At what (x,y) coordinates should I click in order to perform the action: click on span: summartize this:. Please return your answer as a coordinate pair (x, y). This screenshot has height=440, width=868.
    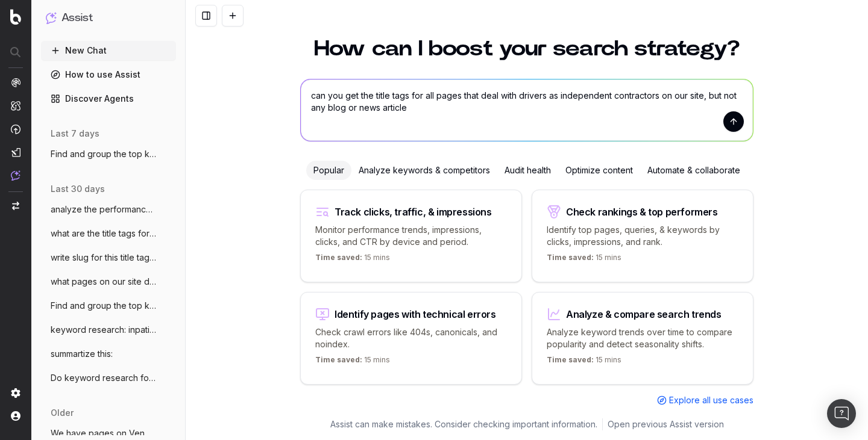
    Looking at the image, I should click on (82, 354).